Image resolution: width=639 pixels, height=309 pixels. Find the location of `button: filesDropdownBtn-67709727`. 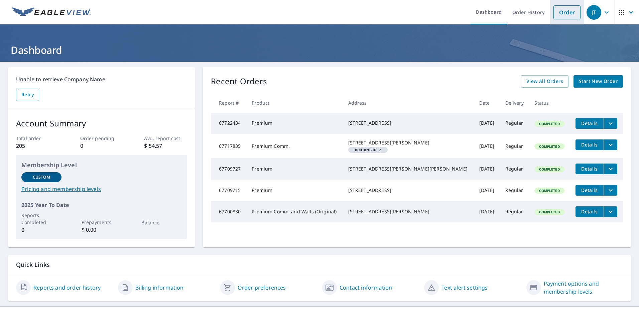

button: filesDropdownBtn-67709727 is located at coordinates (610, 169).